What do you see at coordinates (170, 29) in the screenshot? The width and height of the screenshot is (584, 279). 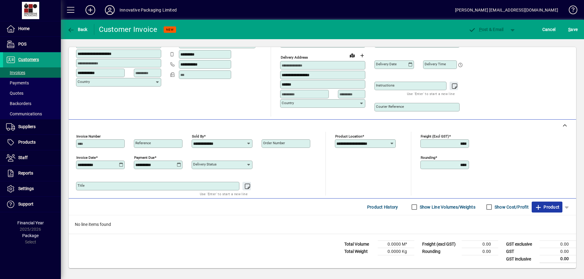 I see `span: NEW` at bounding box center [170, 29].